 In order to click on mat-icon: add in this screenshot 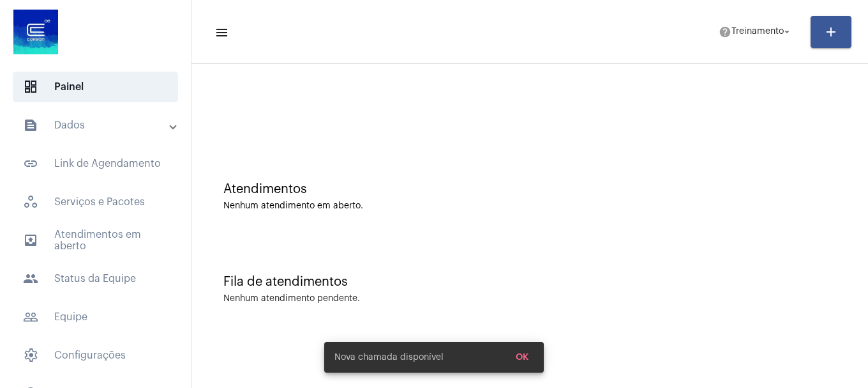, I will do `click(831, 32)`.